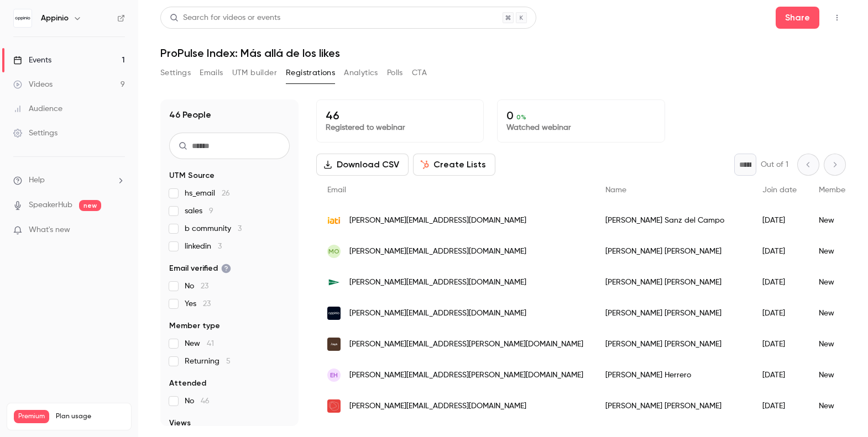 The width and height of the screenshot is (868, 437). I want to click on button: Share, so click(797, 18).